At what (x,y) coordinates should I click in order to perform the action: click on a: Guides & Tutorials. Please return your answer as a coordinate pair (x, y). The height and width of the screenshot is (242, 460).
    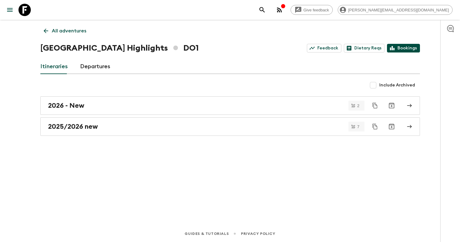
    Looking at the image, I should click on (207, 233).